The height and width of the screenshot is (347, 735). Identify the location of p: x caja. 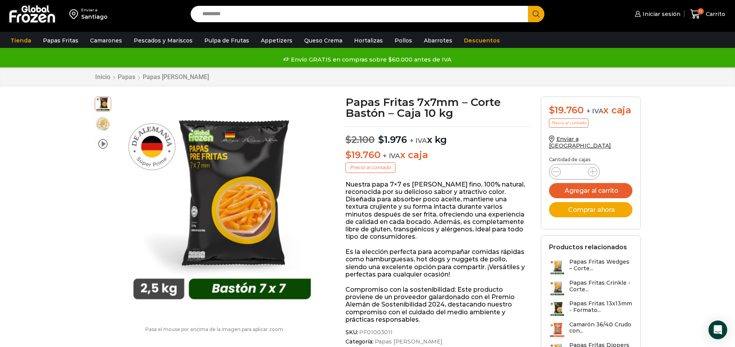
(437, 155).